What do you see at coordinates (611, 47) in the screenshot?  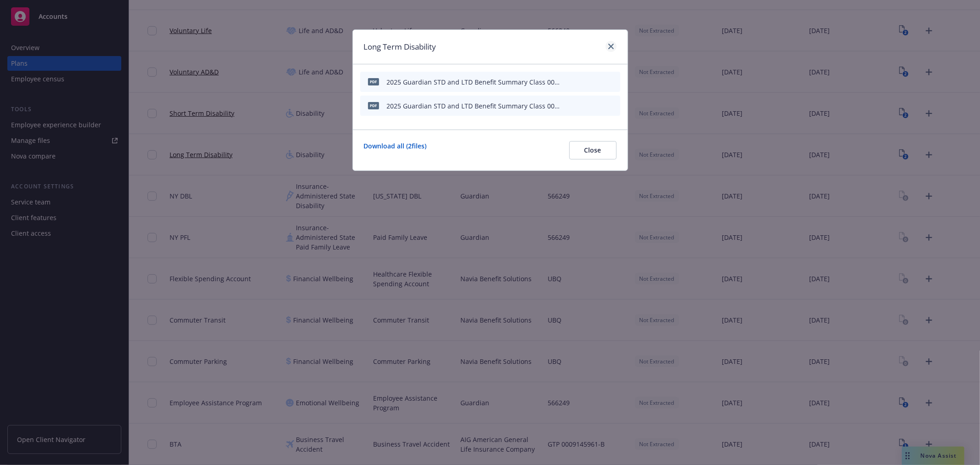 I see `a: close` at bounding box center [611, 47].